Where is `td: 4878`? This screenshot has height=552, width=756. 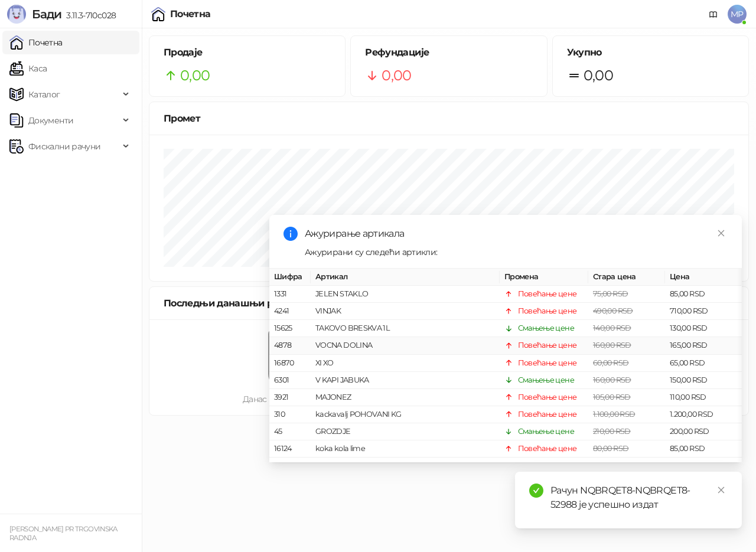 td: 4878 is located at coordinates (290, 345).